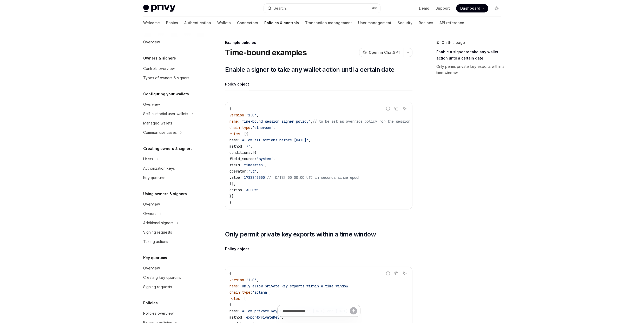 The image size is (644, 323). I want to click on span: 'Time-bound session signer policy', so click(275, 121).